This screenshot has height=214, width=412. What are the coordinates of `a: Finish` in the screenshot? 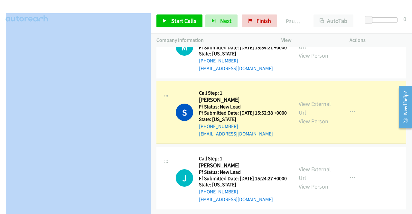 It's located at (260, 21).